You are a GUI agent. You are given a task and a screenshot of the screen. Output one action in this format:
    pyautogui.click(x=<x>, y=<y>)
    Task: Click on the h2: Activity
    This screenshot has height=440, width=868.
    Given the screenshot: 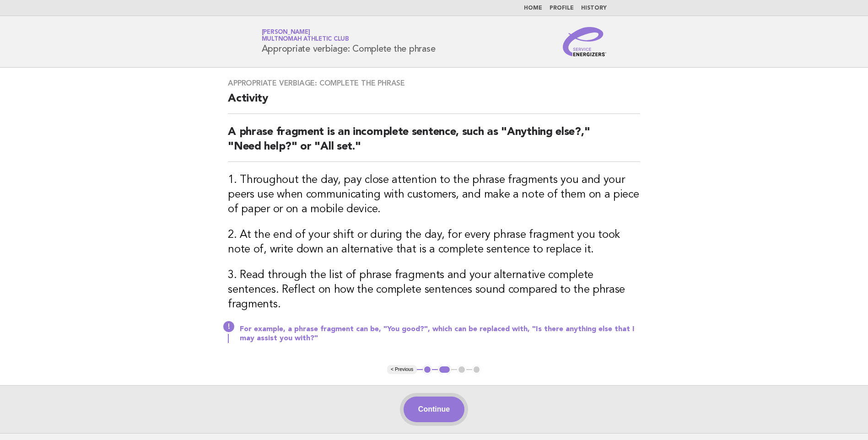 What is the action you would take?
    pyautogui.click(x=434, y=103)
    